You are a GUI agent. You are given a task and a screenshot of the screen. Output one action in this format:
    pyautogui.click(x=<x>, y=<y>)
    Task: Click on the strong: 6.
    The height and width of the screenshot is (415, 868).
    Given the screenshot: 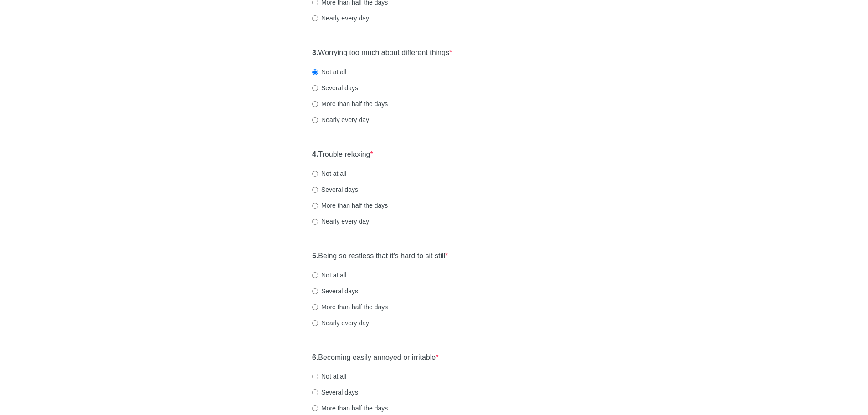 What is the action you would take?
    pyautogui.click(x=315, y=357)
    